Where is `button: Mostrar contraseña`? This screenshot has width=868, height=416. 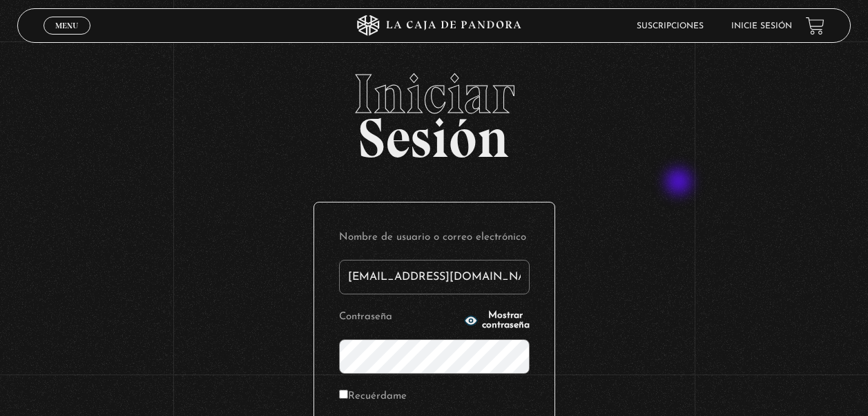
button: Mostrar contraseña is located at coordinates (497, 321).